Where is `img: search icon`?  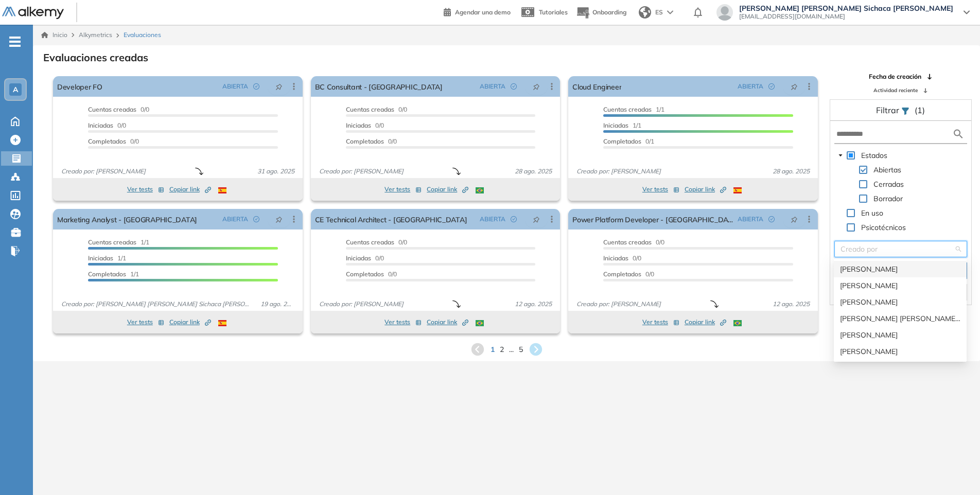 img: search icon is located at coordinates (958, 134).